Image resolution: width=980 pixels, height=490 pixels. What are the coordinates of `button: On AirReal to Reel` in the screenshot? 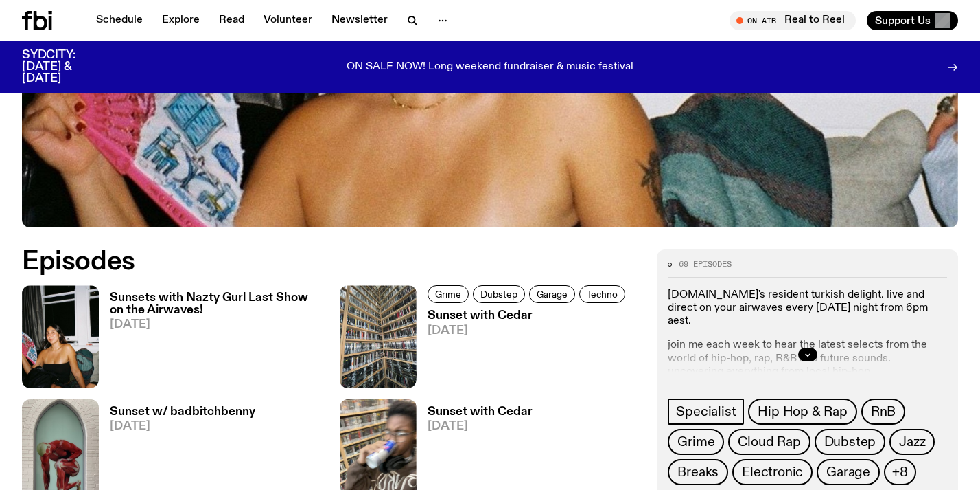 It's located at (793, 21).